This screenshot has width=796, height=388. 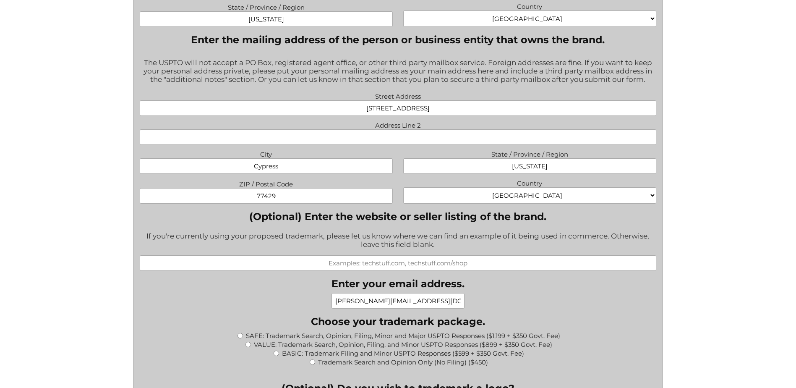 I want to click on label: Street Address, so click(x=398, y=95).